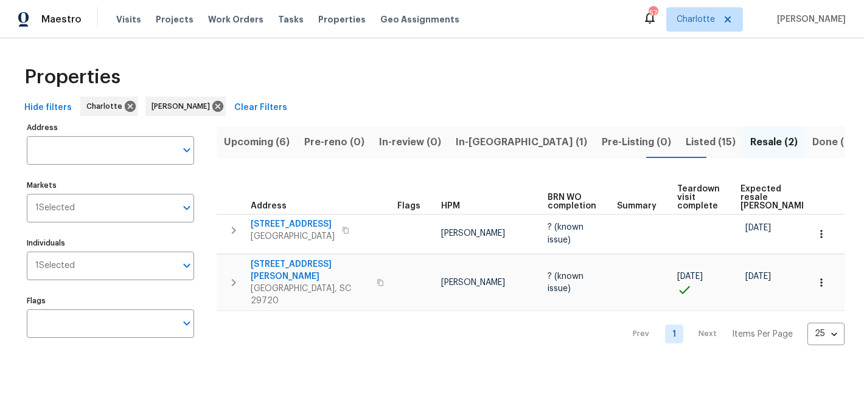 Image resolution: width=864 pixels, height=409 pixels. I want to click on span: Summary, so click(636, 206).